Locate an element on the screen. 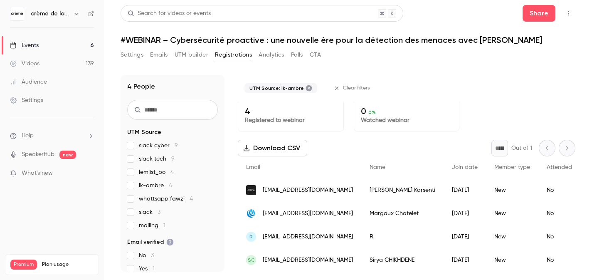  span: SC is located at coordinates (251, 260).